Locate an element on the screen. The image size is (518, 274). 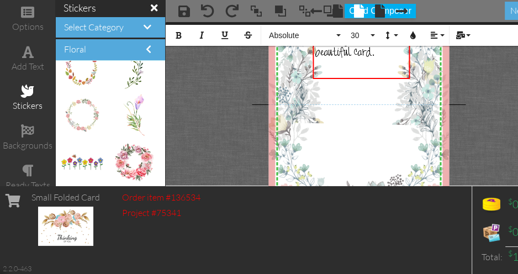
img: 20200518-194034-f94ef7e21b7d-original.png is located at coordinates (359, 136).